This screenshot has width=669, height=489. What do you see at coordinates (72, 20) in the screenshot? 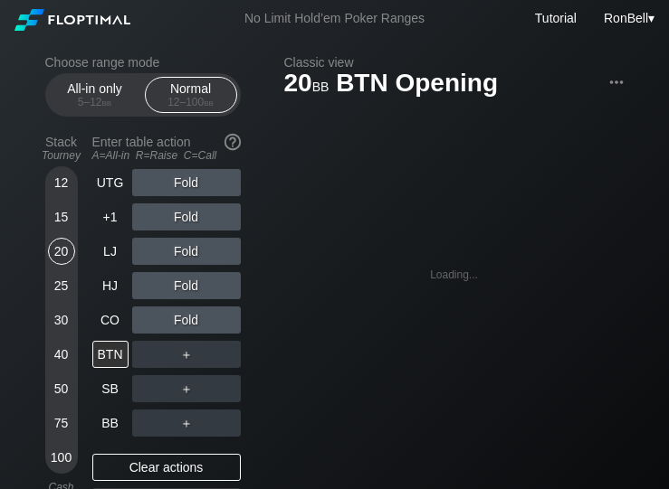
I see `img: Floptimal logo` at bounding box center [72, 20].